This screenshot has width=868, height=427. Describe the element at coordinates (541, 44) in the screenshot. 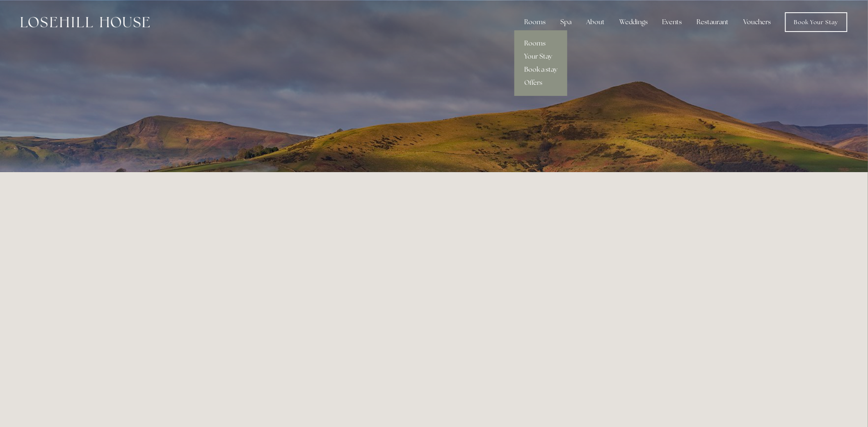

I see `a: Rooms` at that location.